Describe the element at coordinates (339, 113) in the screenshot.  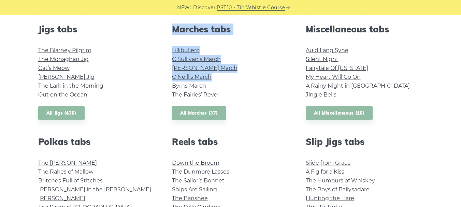
I see `a: All Miscellaneous (16)` at that location.